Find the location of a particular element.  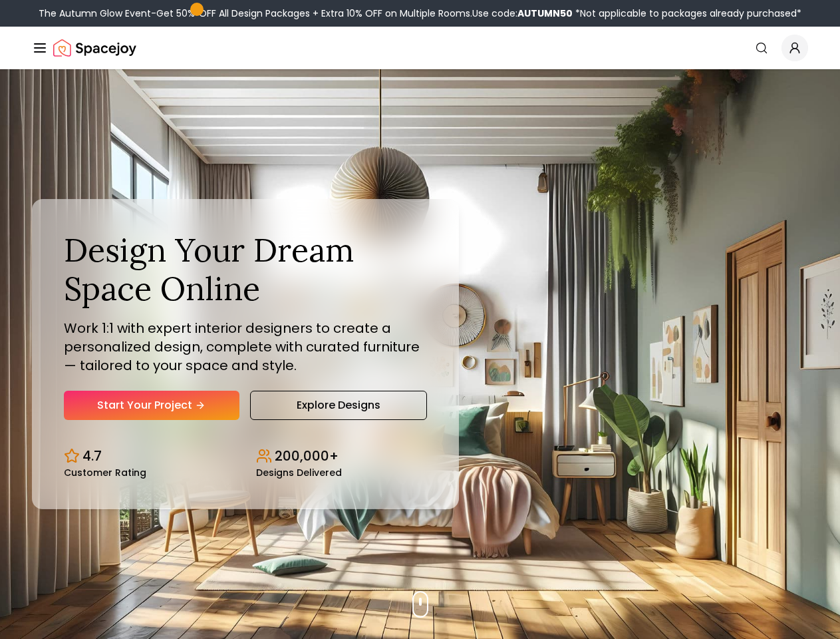

small: Customer Rating is located at coordinates (105, 472).